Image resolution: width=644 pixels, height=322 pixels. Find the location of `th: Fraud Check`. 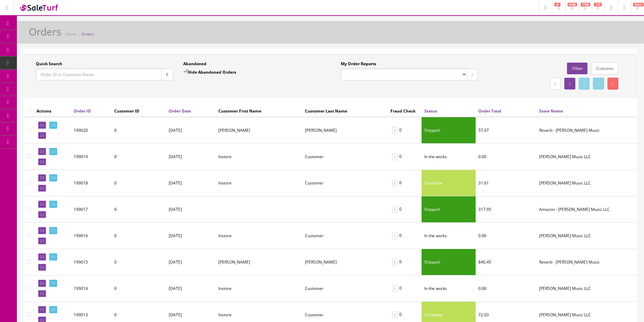

th: Fraud Check is located at coordinates (405, 111).